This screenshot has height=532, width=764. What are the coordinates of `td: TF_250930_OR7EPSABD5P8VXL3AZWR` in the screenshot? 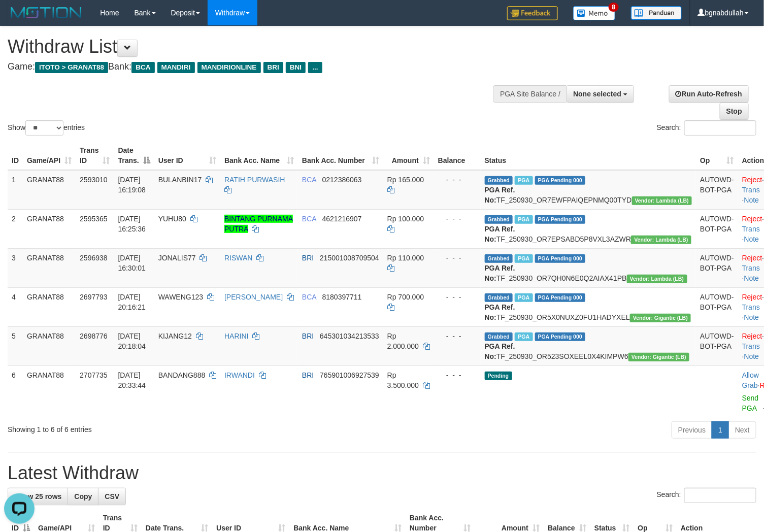 It's located at (588, 228).